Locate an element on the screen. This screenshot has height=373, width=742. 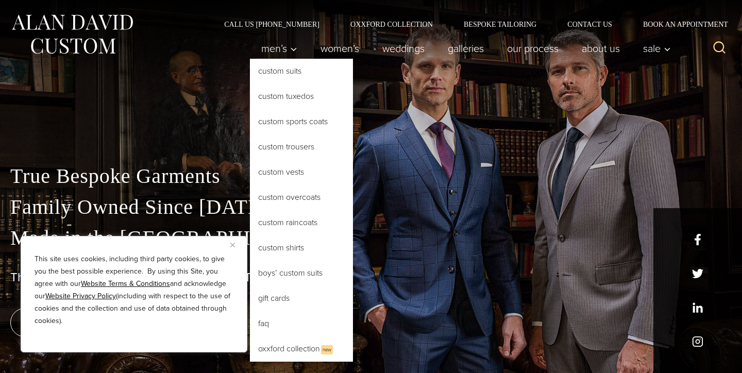
a: weddings is located at coordinates (403, 48).